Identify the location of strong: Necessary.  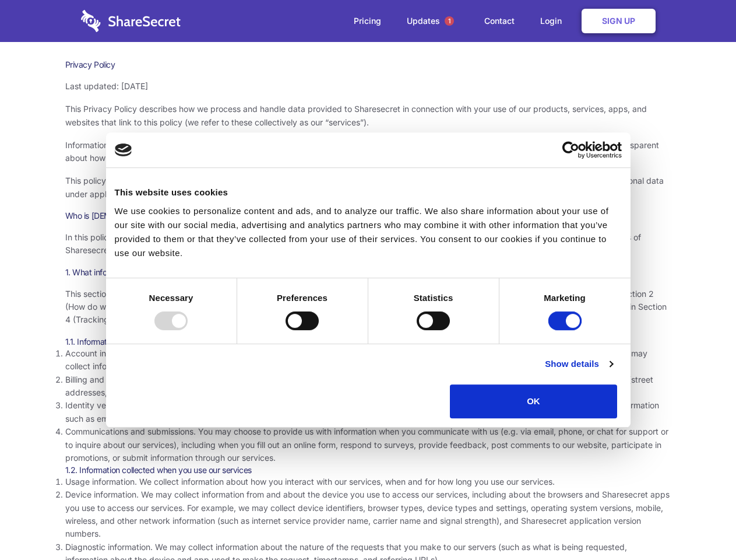
(171, 297).